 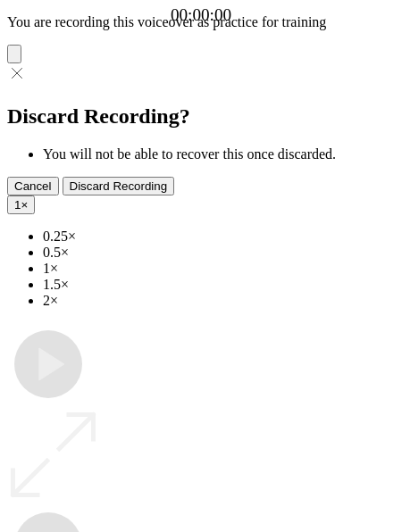 What do you see at coordinates (33, 186) in the screenshot?
I see `button: Cancel` at bounding box center [33, 186].